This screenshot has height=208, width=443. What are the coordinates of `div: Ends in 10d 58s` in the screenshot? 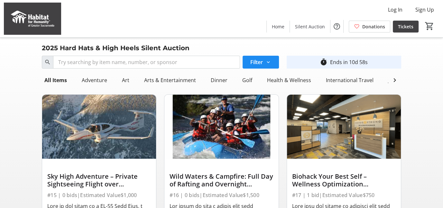 It's located at (349, 62).